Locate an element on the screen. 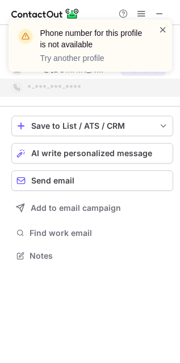 The image size is (180, 363). button: save-profile-one-click is located at coordinates (92, 126).